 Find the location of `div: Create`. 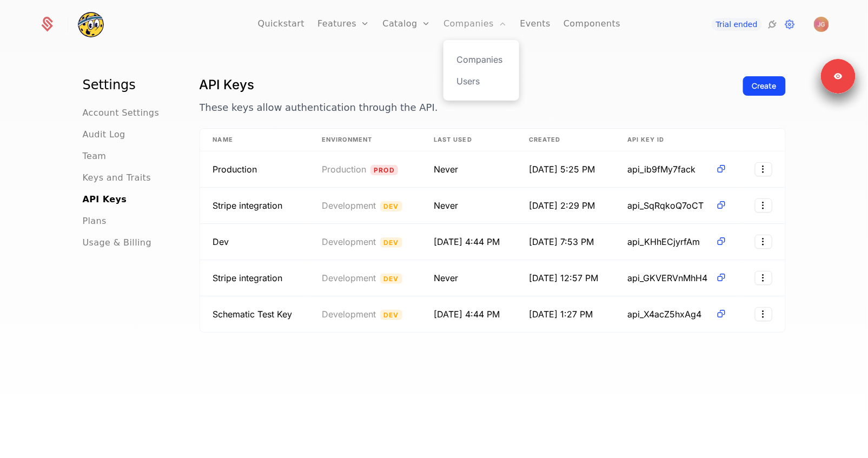

div: Create is located at coordinates (764, 86).